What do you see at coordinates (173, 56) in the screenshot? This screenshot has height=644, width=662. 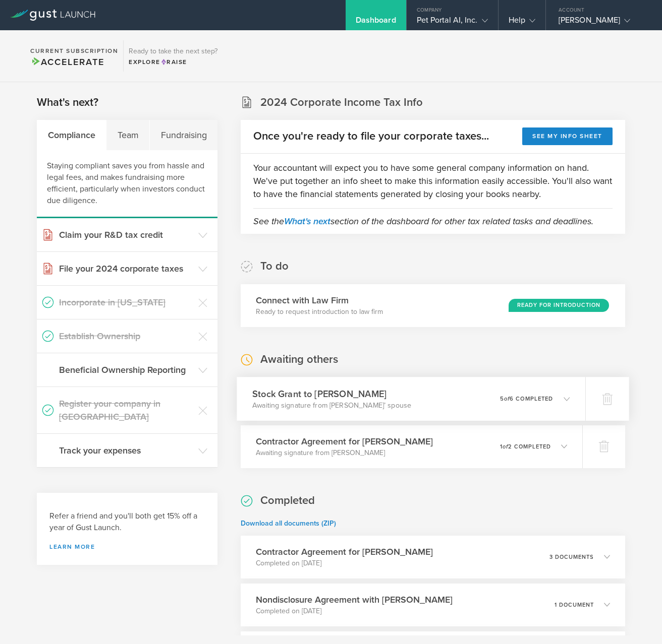 I see `div: Ready to take the next step?ExploreRaise` at bounding box center [173, 56].